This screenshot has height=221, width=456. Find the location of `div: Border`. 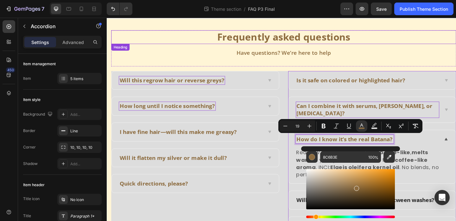

div: Border is located at coordinates (29, 131).